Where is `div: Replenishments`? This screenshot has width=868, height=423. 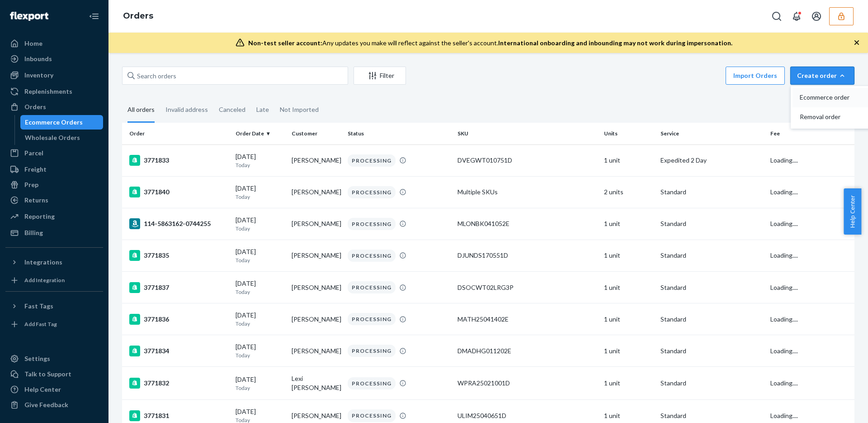
div: Replenishments is located at coordinates (49, 91).